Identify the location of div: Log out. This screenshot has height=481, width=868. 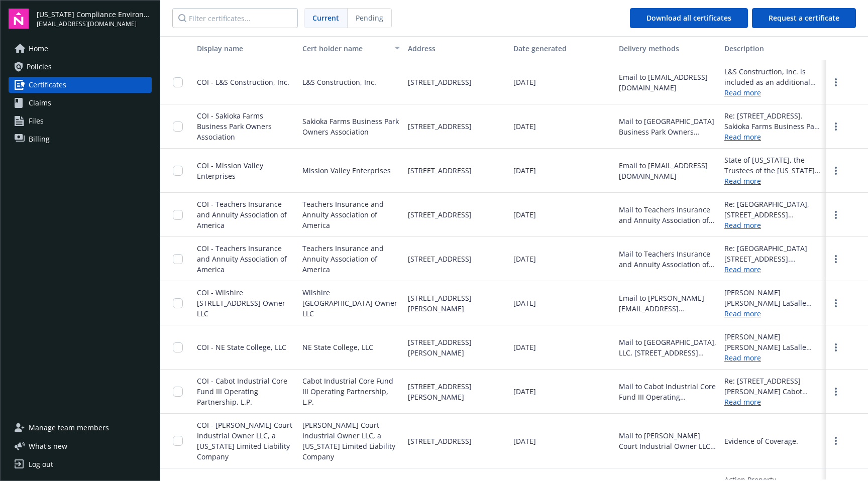
(40, 465).